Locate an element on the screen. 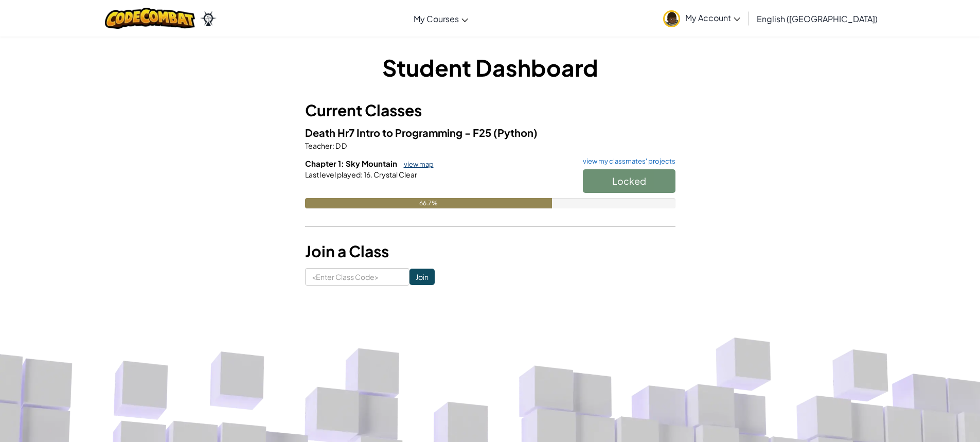 This screenshot has width=980, height=442. span: My Account is located at coordinates (712, 18).